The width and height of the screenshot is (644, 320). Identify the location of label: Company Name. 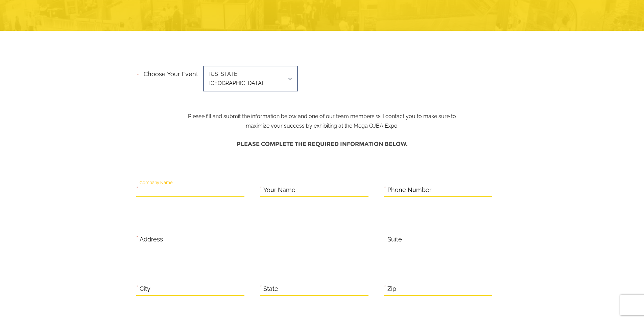
(156, 183).